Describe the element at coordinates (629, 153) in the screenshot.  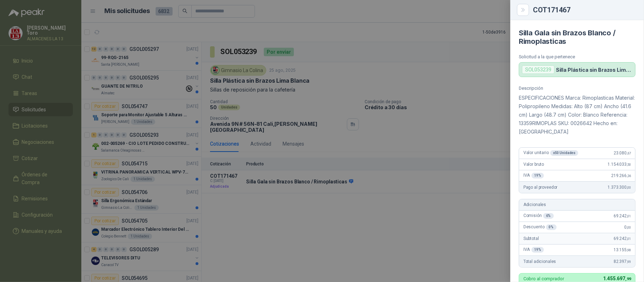
I see `span: ,67` at that location.